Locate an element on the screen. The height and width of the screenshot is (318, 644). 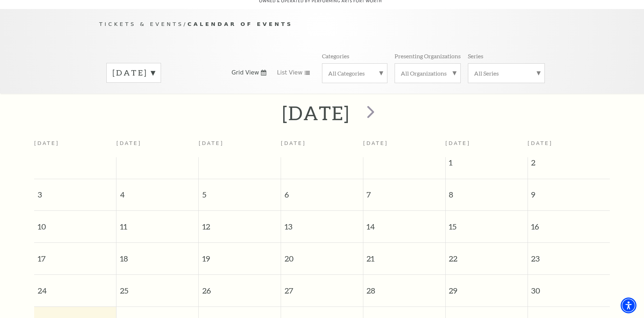
label: All Series is located at coordinates (506, 73).